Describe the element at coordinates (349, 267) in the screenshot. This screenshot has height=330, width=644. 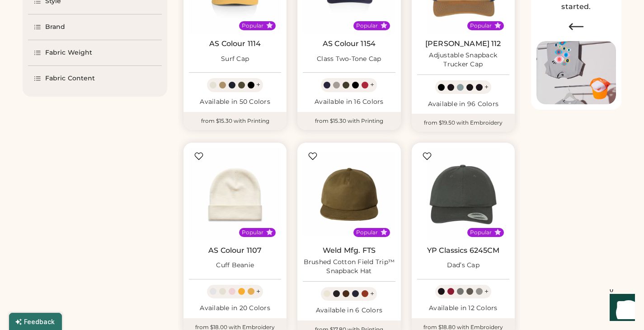
I see `div: Brushed Cotton Field Trip™ Snapback Hat` at that location.